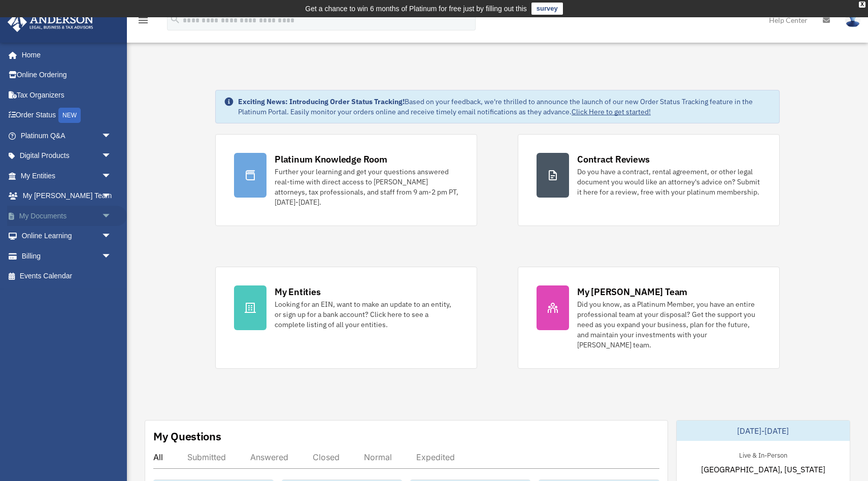 The image size is (868, 481). Describe the element at coordinates (547, 9) in the screenshot. I see `a: survey` at that location.